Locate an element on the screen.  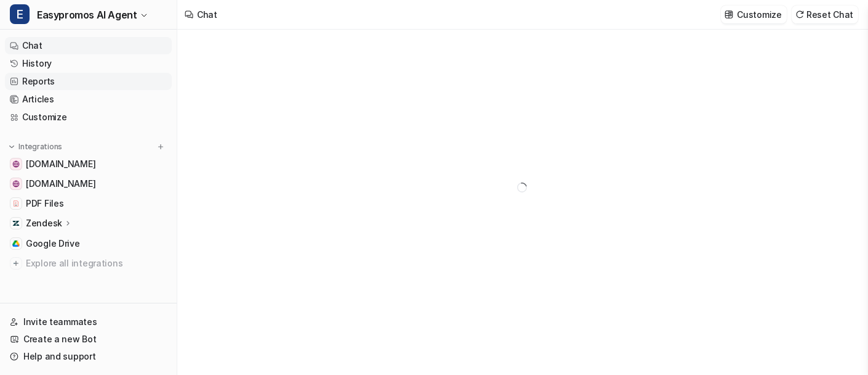
img: Google Drive is located at coordinates (16, 244).